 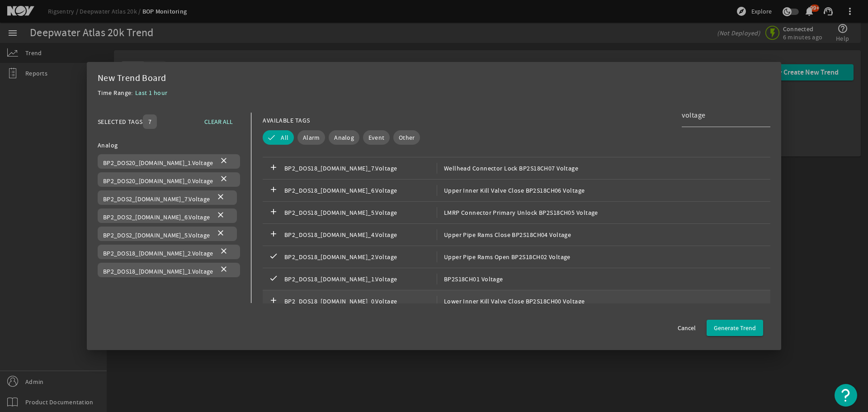 I want to click on span: Middle Pipe Rams Open BP2S02CH00 Voltage, so click(x=505, y=146).